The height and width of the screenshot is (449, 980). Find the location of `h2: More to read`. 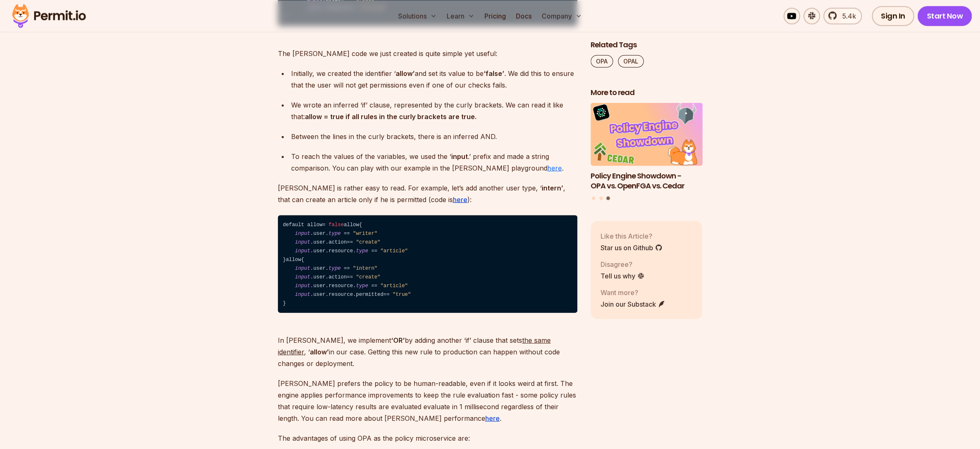

h2: More to read is located at coordinates (647, 92).